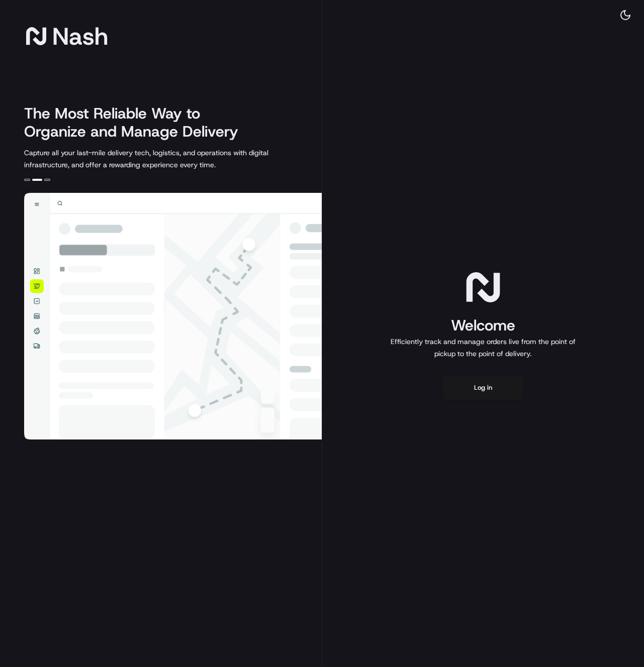 The image size is (644, 667). What do you see at coordinates (483, 326) in the screenshot?
I see `h1: Welcome` at bounding box center [483, 326].